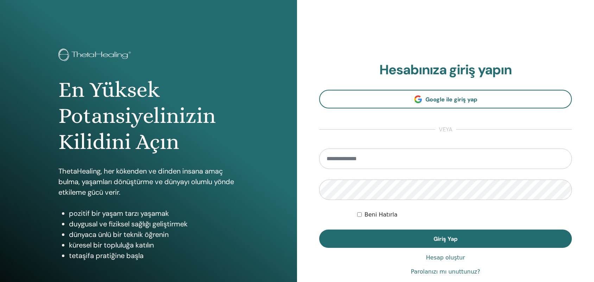 This screenshot has height=282, width=594. Describe the element at coordinates (154, 224) in the screenshot. I see `li: duygusal ve fiziksel sağlığı geliştirmek` at that location.